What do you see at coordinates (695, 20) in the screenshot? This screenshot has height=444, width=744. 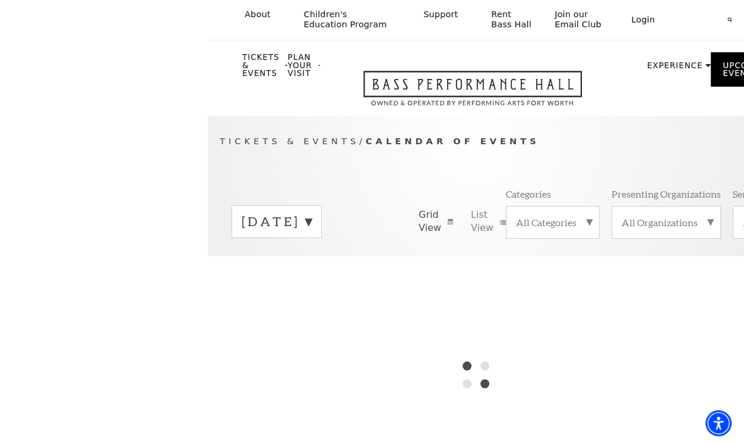 I see `select: Select:` at bounding box center [695, 20].